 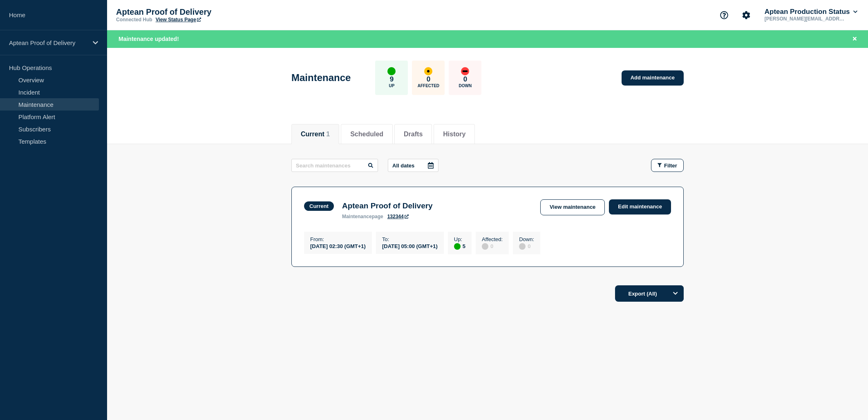 I want to click on button: Filter, so click(x=667, y=165).